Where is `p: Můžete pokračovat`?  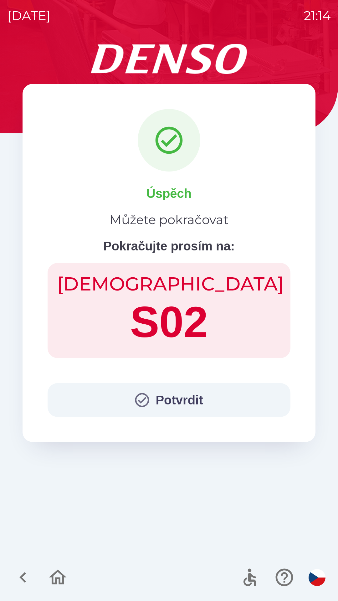
p: Můžete pokračovat is located at coordinates (169, 220).